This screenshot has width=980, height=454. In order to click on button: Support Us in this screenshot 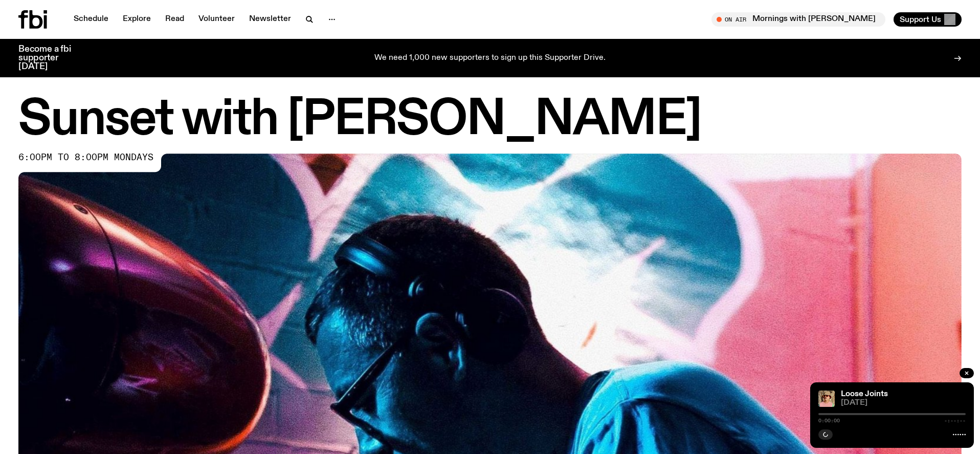, I will do `click(927, 19)`.